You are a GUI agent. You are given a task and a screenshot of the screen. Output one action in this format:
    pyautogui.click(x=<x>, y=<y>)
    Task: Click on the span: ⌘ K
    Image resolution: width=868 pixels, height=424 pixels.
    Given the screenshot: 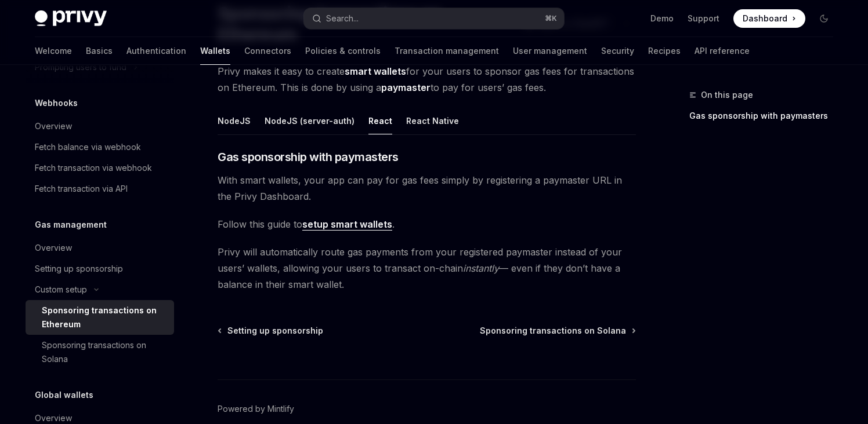 What is the action you would take?
    pyautogui.click(x=550, y=19)
    